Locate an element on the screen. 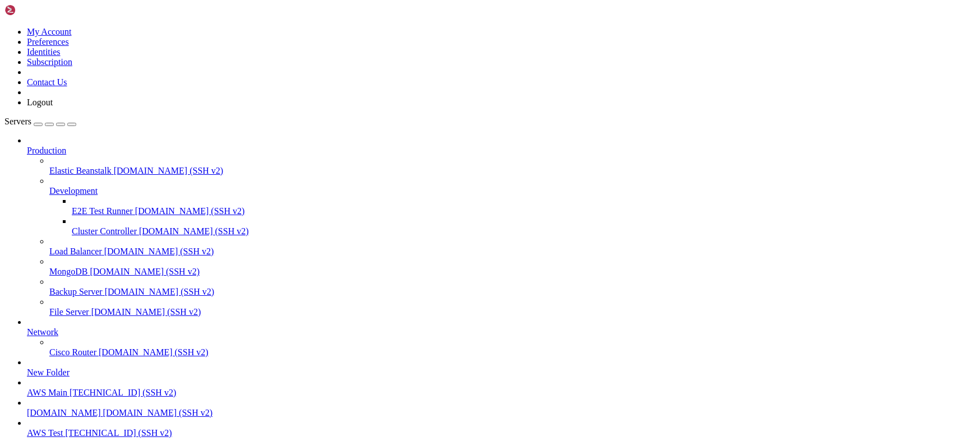 The width and height of the screenshot is (980, 446). span: AWS Main is located at coordinates (47, 393).